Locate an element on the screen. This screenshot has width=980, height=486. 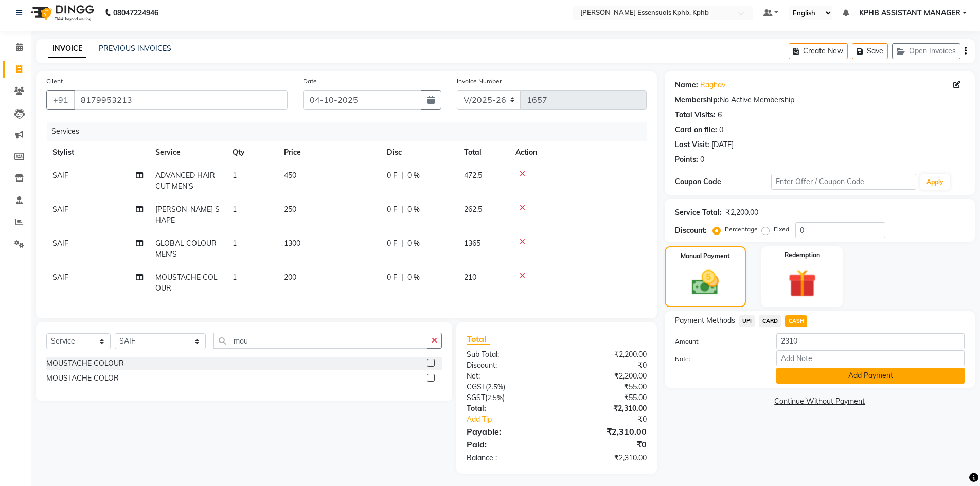
label: Client is located at coordinates (54, 81).